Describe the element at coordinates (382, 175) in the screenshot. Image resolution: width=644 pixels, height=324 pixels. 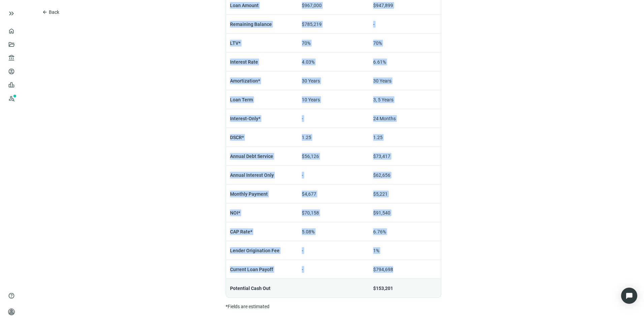
I see `span: $62,656` at that location.